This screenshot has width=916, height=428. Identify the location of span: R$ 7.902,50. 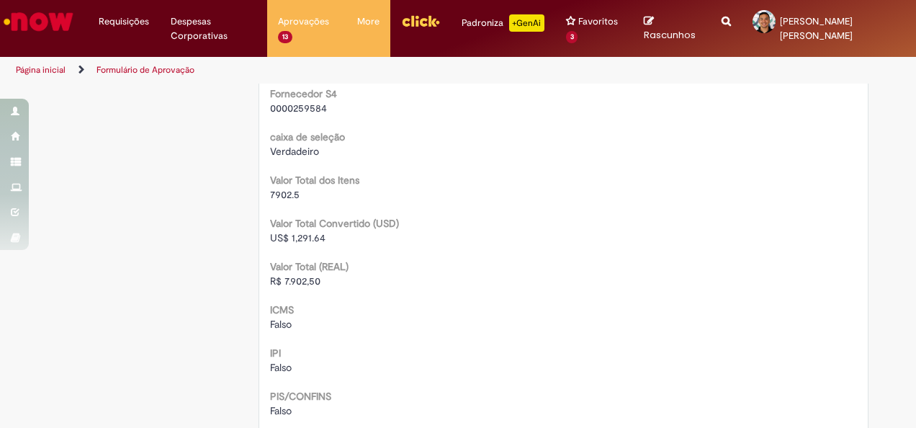
(295, 281).